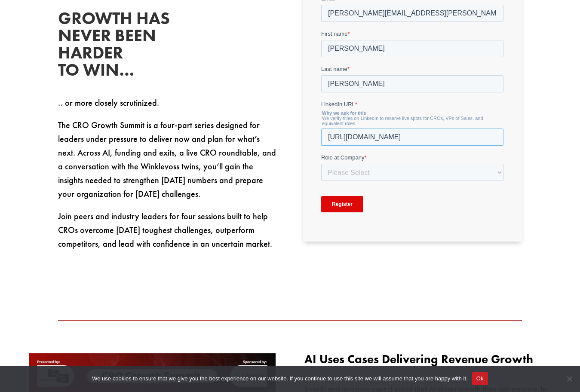 This screenshot has height=392, width=580. I want to click on button: Ok, so click(480, 379).